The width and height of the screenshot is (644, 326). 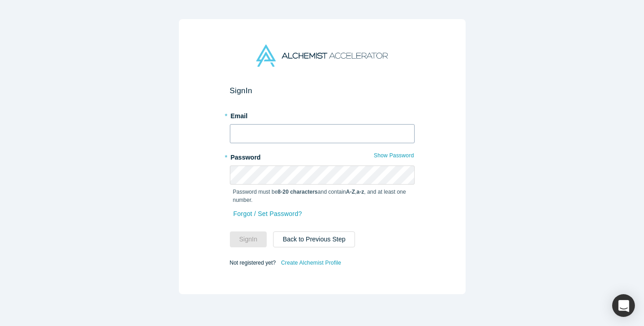 I want to click on strong: a-z, so click(x=360, y=192).